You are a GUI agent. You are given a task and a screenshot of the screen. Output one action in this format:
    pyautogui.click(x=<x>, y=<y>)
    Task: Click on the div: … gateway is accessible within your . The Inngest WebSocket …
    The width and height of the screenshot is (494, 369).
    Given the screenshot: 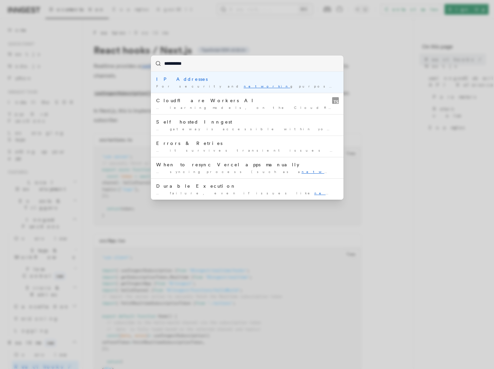 What is the action you would take?
    pyautogui.click(x=247, y=129)
    